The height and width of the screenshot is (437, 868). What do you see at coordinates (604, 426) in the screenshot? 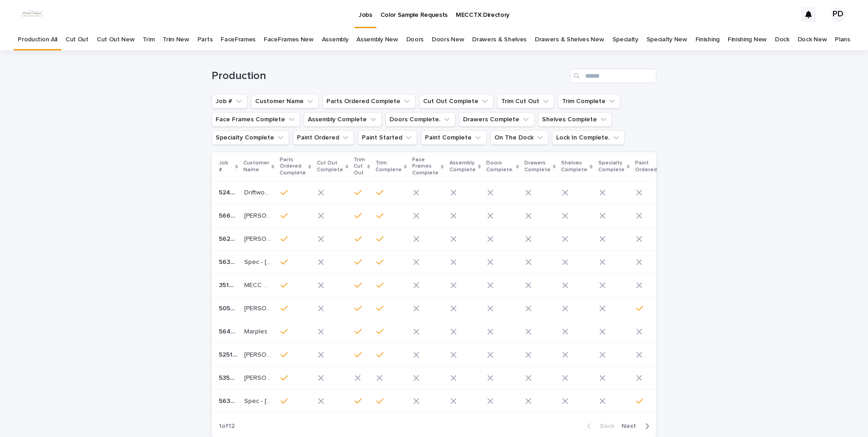
I see `span: Back` at bounding box center [604, 426].